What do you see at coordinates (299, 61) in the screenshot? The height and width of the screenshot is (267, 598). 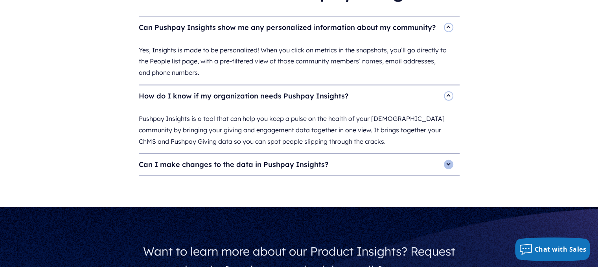 I see `div: Yes, Insights is made to be personalized! When you click on metrics in the snapshots, you’ll go d...` at bounding box center [299, 61].